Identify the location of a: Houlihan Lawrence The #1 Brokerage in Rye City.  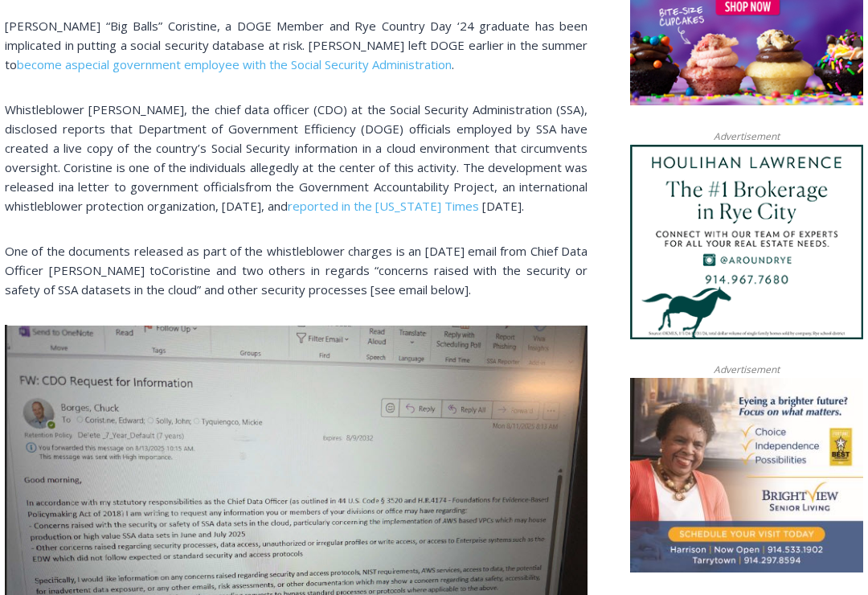
(747, 242).